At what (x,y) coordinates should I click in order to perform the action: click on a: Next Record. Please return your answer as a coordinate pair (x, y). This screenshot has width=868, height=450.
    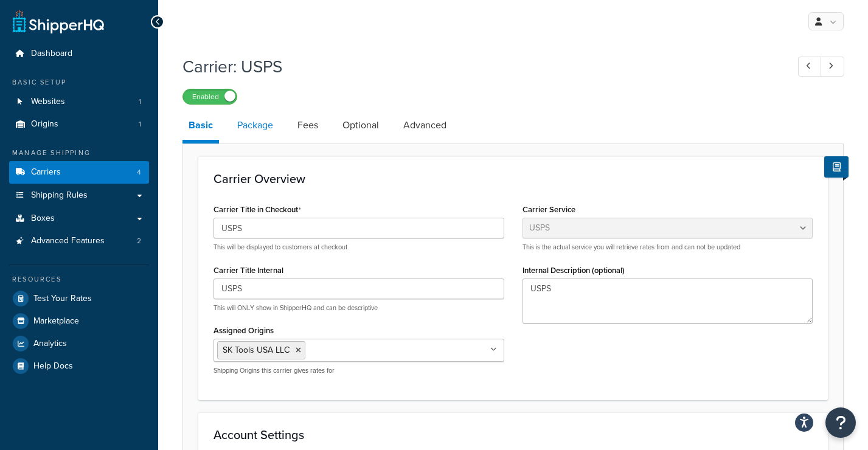
    Looking at the image, I should click on (832, 66).